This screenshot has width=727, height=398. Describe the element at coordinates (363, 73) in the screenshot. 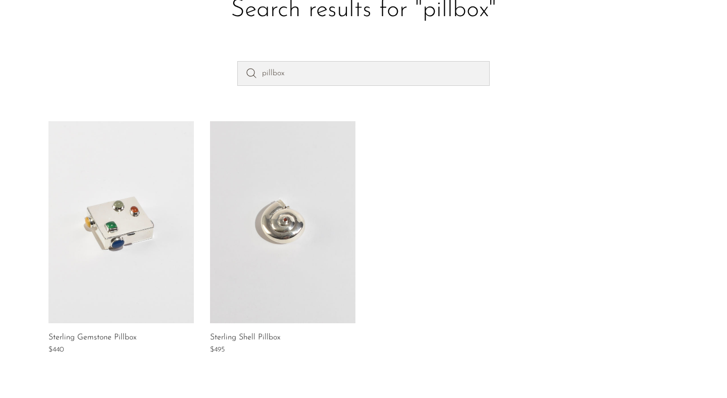

I see `input: Perform a search` at that location.